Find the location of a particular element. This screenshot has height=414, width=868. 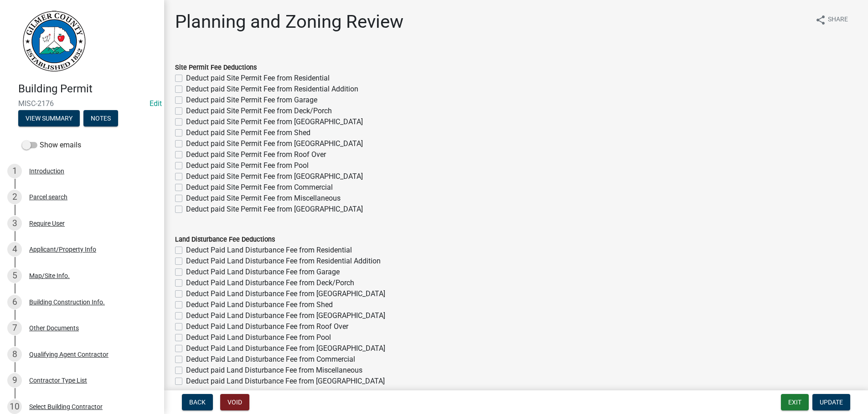

button: shareShare is located at coordinates (831, 19).